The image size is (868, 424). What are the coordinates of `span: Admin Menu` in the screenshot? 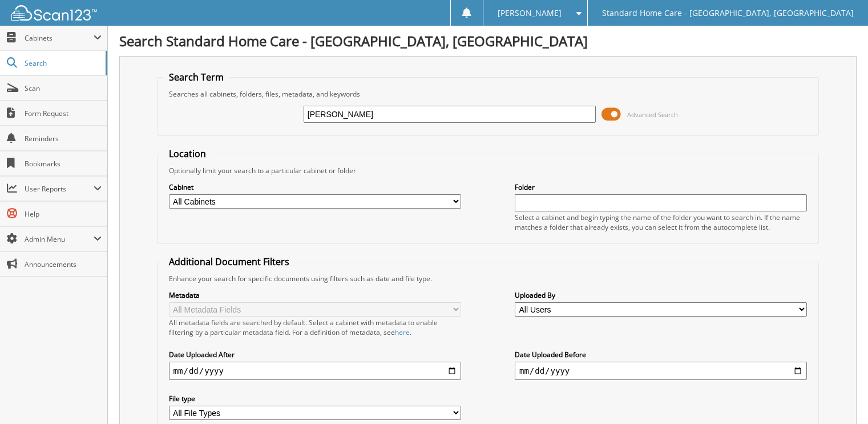 It's located at (59, 239).